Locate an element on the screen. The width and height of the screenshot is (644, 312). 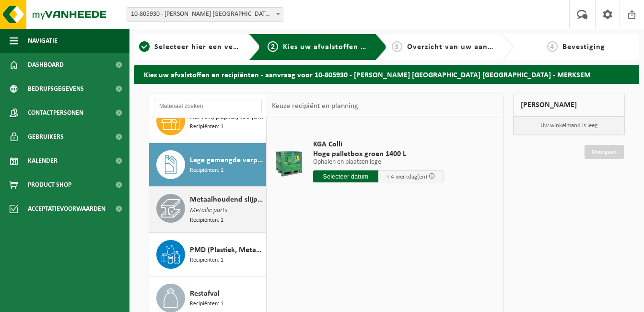
span: Contactpersonen is located at coordinates (55, 113).